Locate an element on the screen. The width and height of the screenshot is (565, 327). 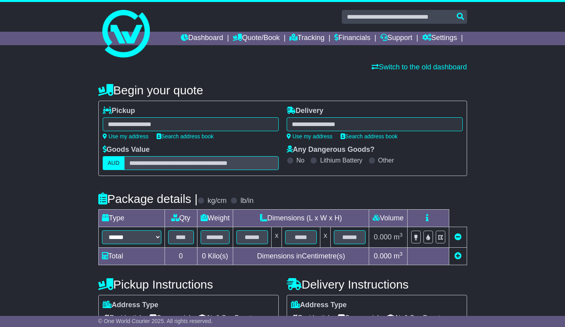
a: Tracking is located at coordinates (307, 38).